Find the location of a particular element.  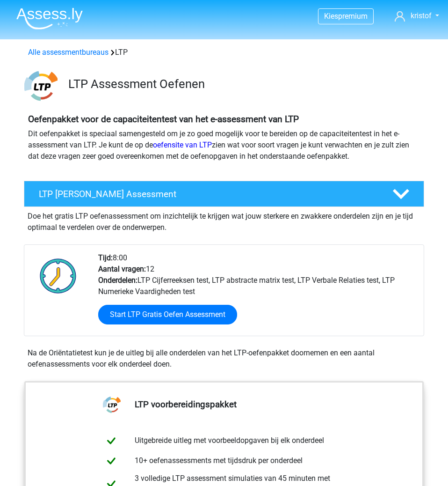

span: premium is located at coordinates (353, 16).